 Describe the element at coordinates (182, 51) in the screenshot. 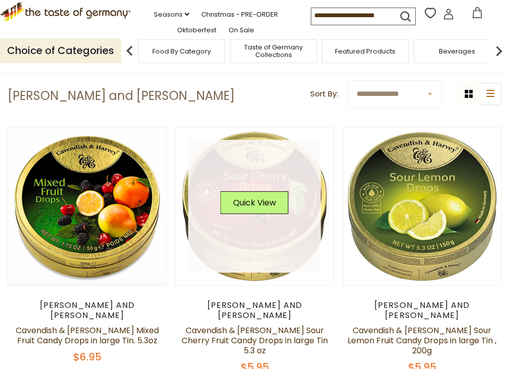

I see `span: Food By Category` at that location.